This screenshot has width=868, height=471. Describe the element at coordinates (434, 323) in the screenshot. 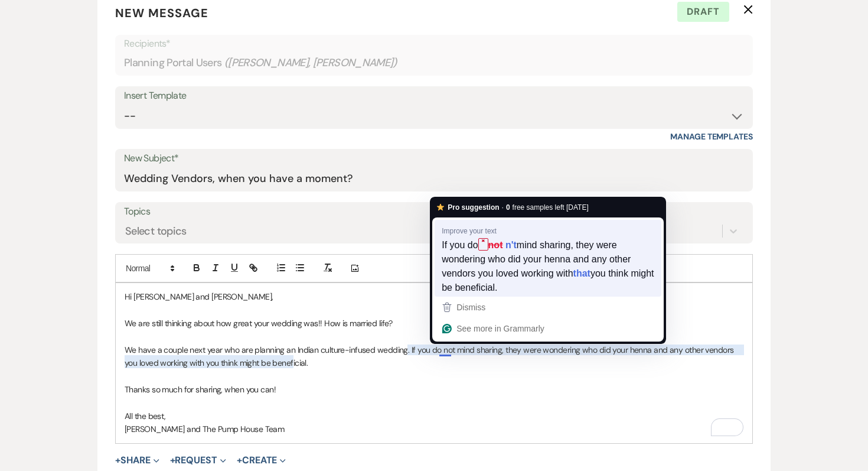

I see `p: We are still thinking about how great your wedding was!! How is married life?` at that location.